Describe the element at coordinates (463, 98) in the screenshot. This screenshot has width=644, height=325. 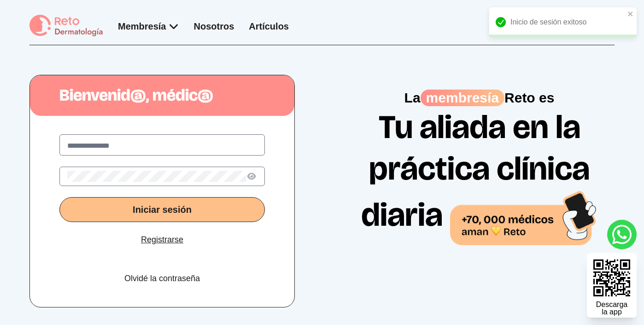
I see `span: membresía` at that location.